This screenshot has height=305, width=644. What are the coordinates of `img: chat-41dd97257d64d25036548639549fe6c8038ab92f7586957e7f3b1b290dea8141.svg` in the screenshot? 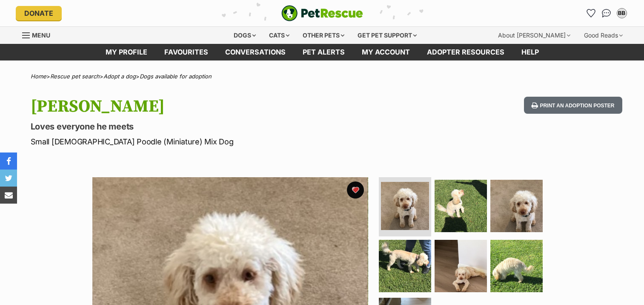 It's located at (606, 13).